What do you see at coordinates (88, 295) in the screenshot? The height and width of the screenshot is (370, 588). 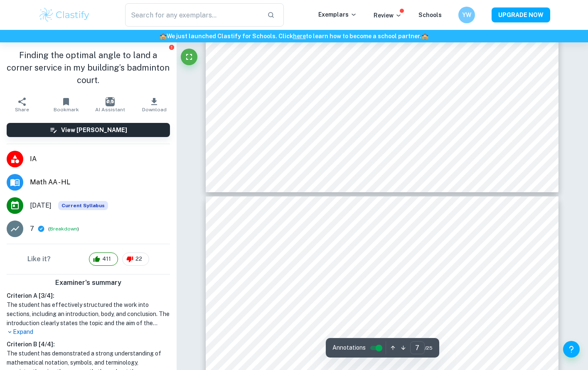 I see `h6: Criterion A [ 3 / 4 ]:` at bounding box center [88, 295].